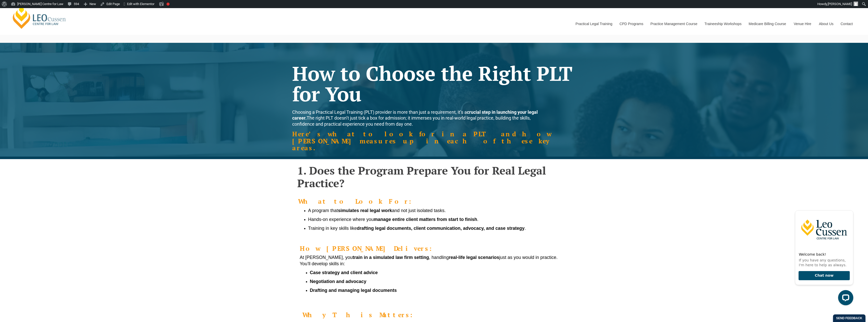 The width and height of the screenshot is (868, 322). Describe the element at coordinates (55, 96) in the screenshot. I see `button: Open LiveChat chat widget` at that location.